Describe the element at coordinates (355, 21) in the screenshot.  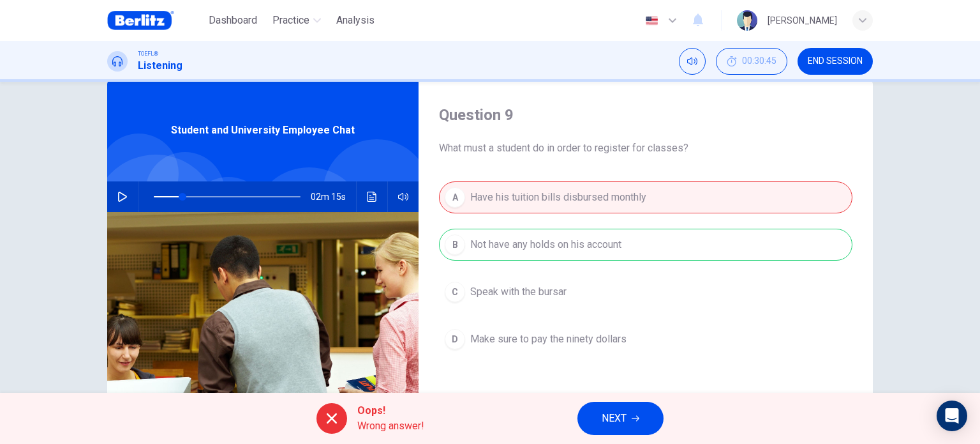
I see `span: Analysis` at that location.